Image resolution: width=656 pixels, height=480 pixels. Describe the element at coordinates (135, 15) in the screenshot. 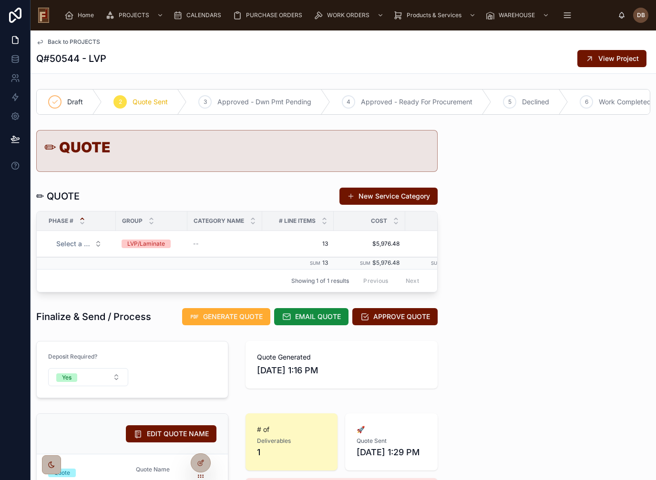

I see `a: PROJECTS` at that location.